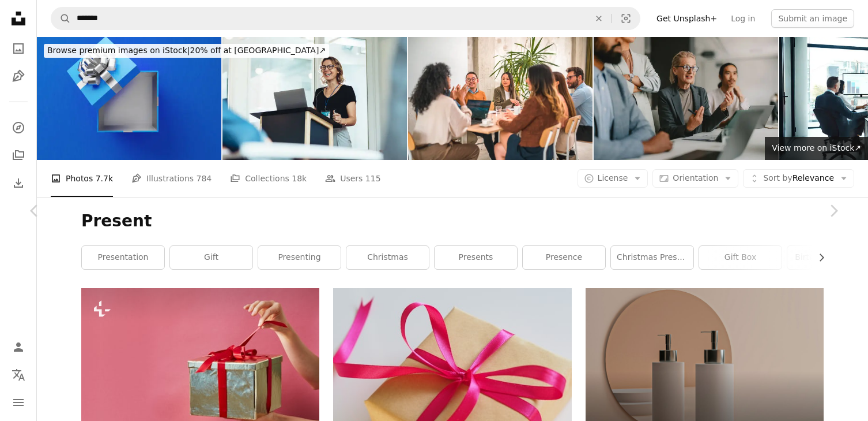 The image size is (868, 421). I want to click on button: Menu, so click(18, 402).